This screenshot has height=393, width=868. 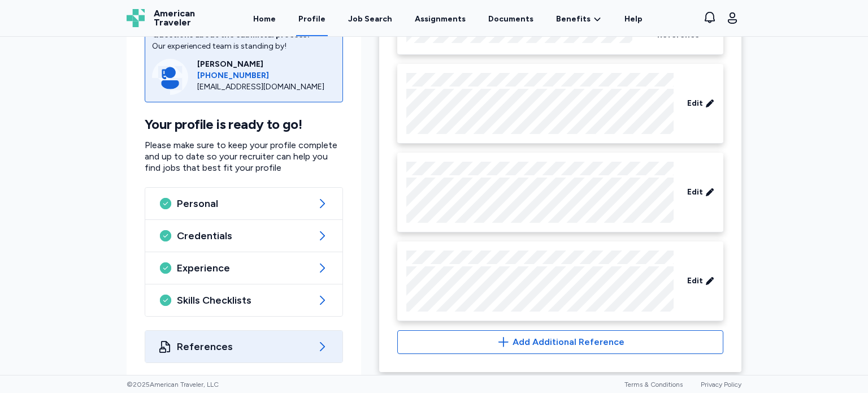 I want to click on span: © 2025 American Traveler, LLC, so click(x=172, y=384).